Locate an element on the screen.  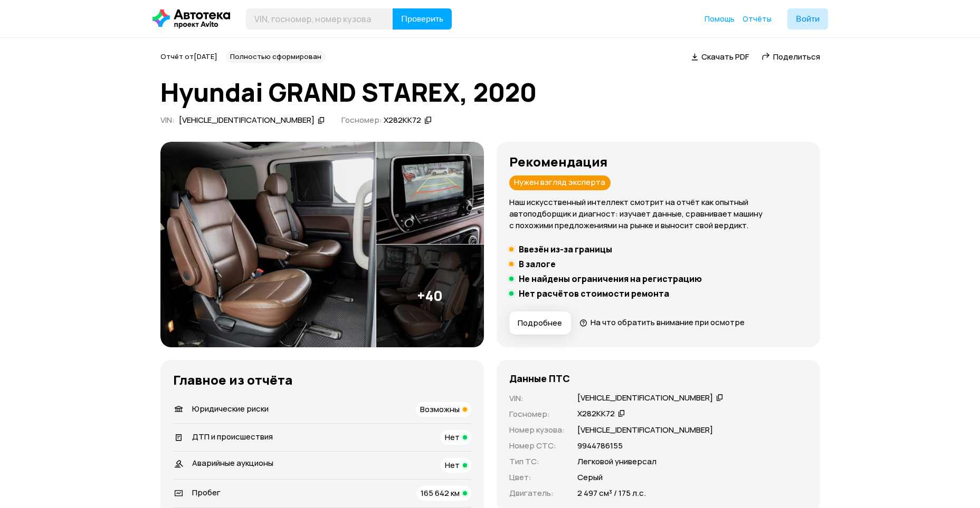
span: Скачать PDF is located at coordinates (725, 57).